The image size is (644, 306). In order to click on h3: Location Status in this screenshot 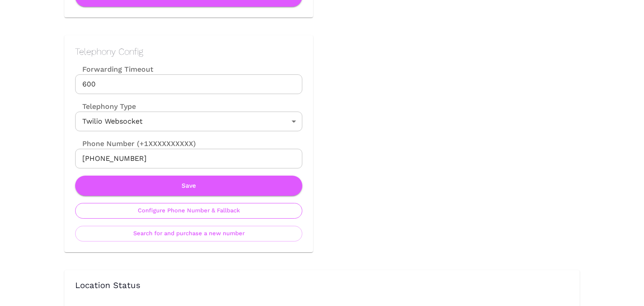, I will do `click(322, 285)`.